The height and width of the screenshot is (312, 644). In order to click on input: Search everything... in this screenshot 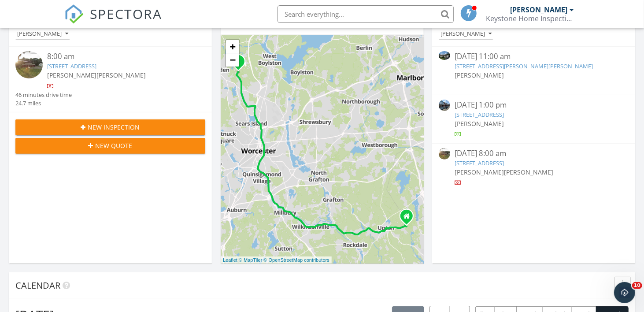, I will do `click(365, 14)`.